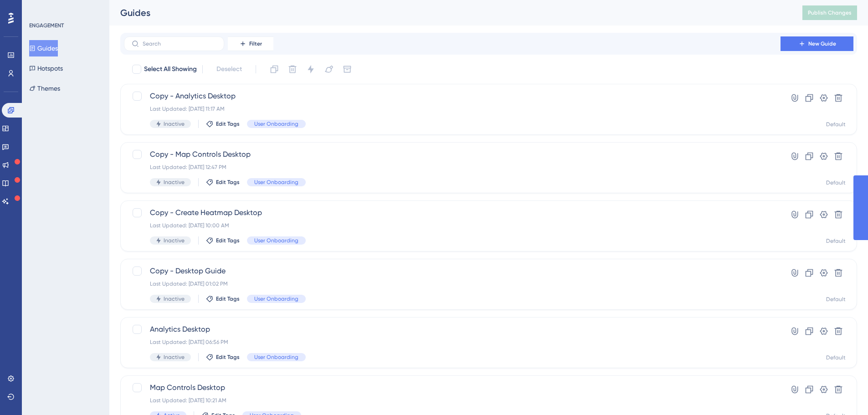  What do you see at coordinates (170, 69) in the screenshot?
I see `span: Select All Showing` at bounding box center [170, 69].